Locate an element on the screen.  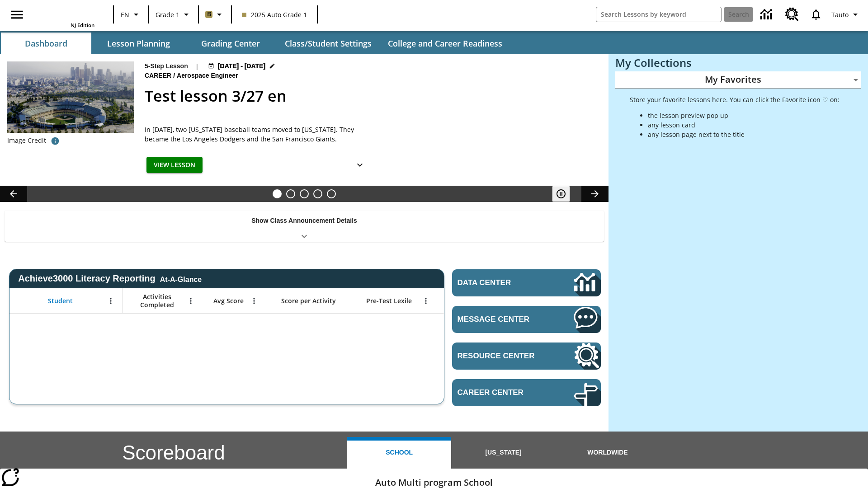
button: Lesson carousel, Next is located at coordinates (595, 194).